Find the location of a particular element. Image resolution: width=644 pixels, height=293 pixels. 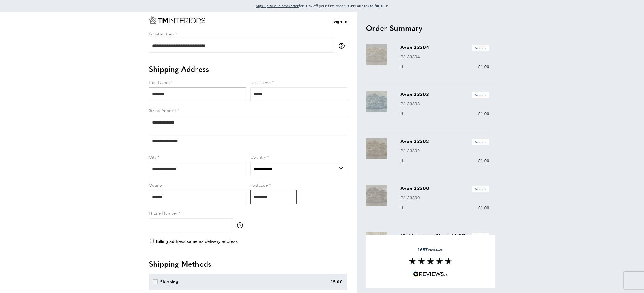

span: reviews is located at coordinates (430, 250).